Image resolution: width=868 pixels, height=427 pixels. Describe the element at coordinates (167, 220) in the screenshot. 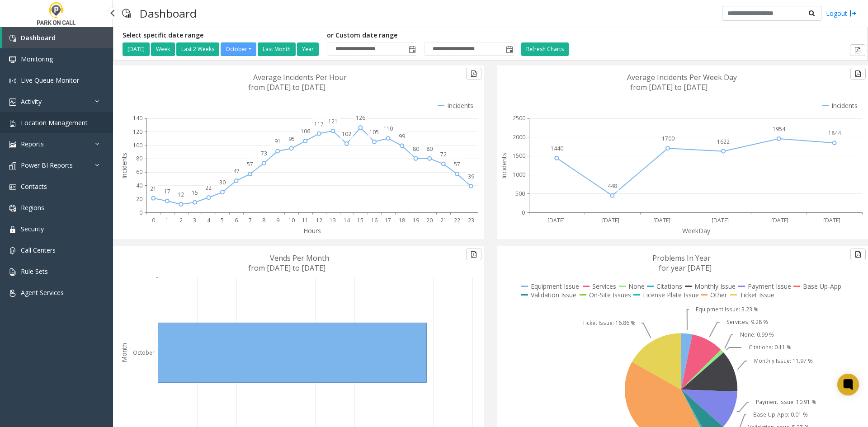

I see `text: 1` at that location.